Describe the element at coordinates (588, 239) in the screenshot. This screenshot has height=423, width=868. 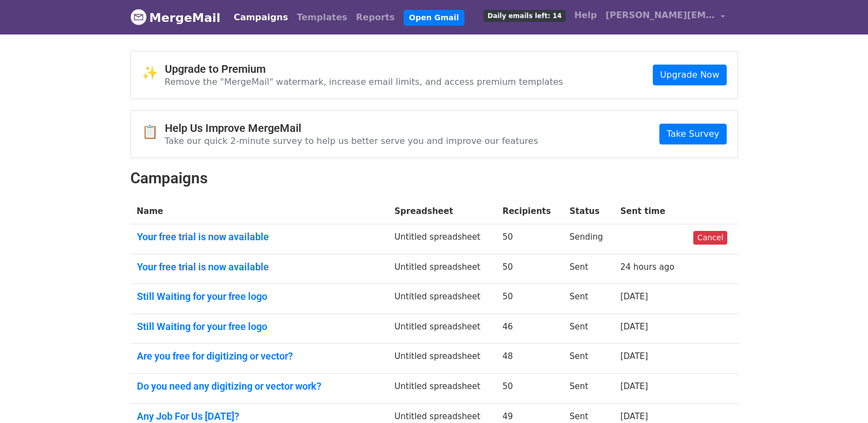
I see `td: Sending` at that location.